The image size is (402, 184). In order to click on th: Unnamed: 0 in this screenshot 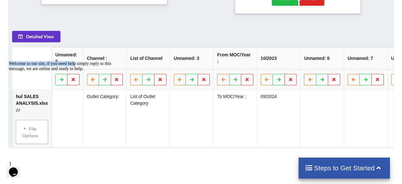, I will do `click(67, 58)`.